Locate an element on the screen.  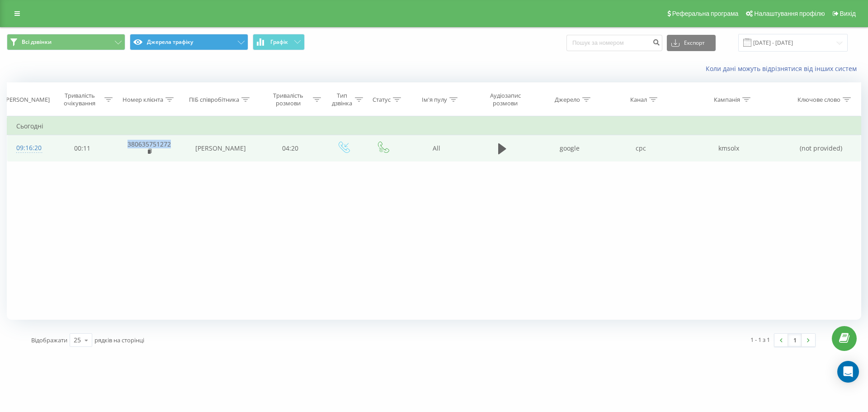
td: cpc is located at coordinates (641, 149).